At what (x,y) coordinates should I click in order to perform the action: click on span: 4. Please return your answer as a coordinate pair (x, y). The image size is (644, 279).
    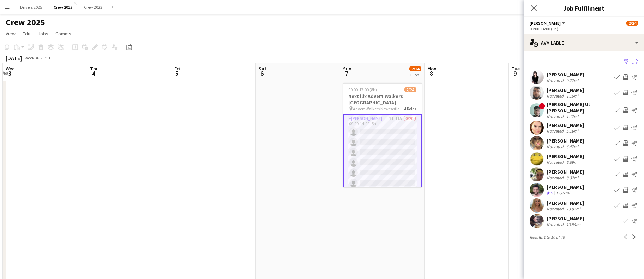
    Looking at the image, I should click on (94, 73).